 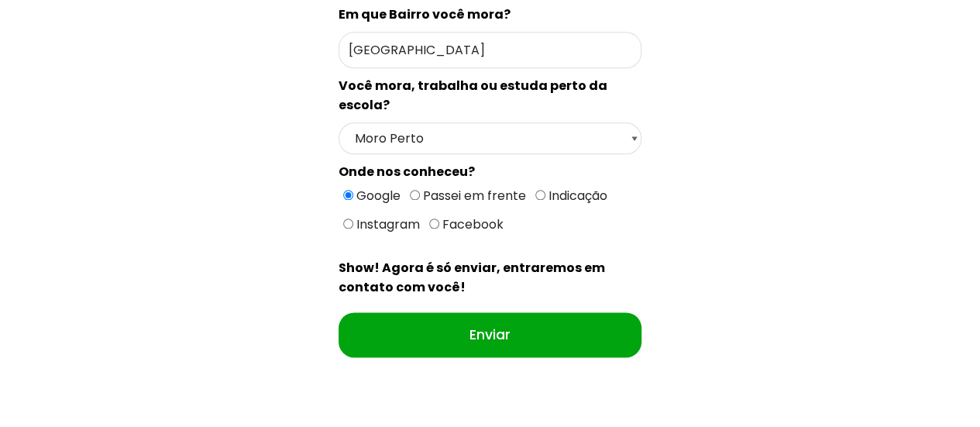 What do you see at coordinates (407, 172) in the screenshot?
I see `spam: Onde nos conheceu?` at bounding box center [407, 172].